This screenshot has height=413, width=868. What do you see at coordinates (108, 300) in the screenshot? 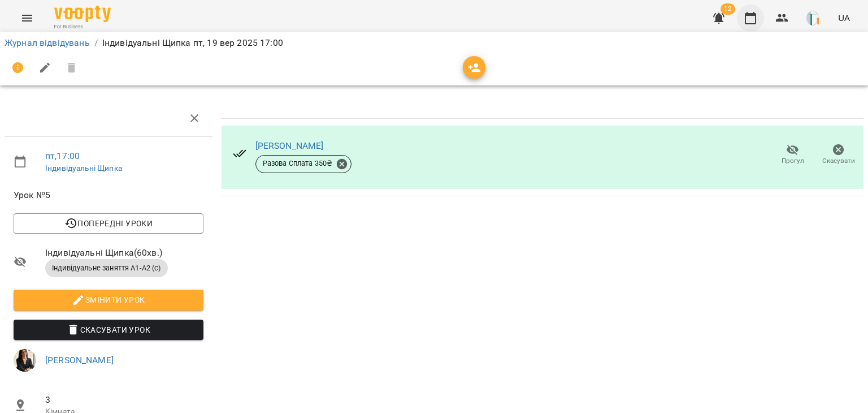
I see `button: Змінити урок` at bounding box center [108, 300].